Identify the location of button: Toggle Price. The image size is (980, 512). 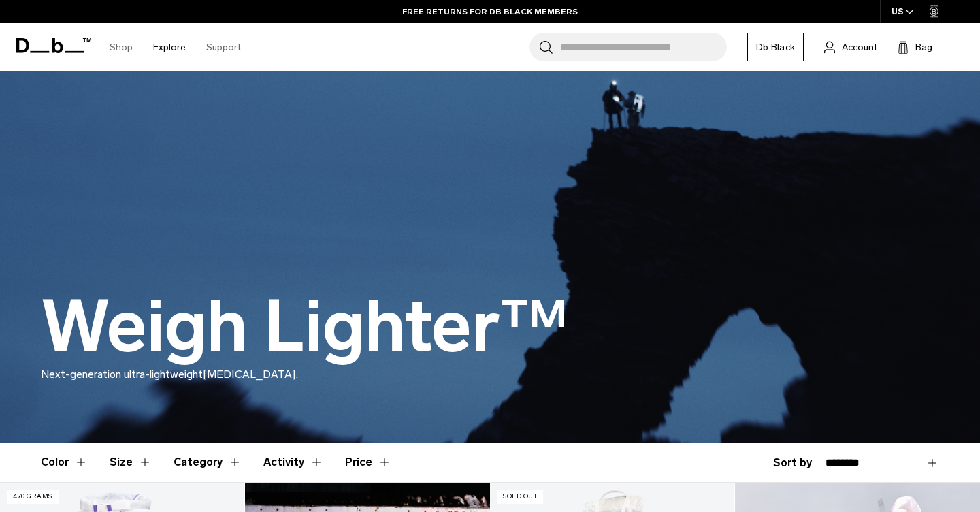
(368, 462).